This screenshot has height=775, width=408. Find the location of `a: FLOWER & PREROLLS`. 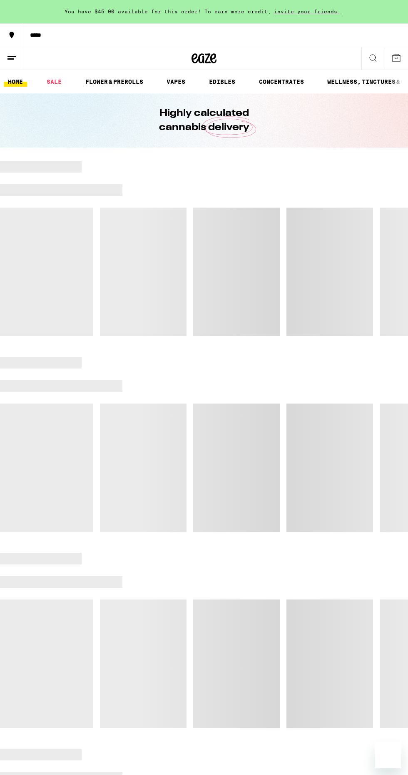

a: FLOWER & PREROLLS is located at coordinates (114, 82).